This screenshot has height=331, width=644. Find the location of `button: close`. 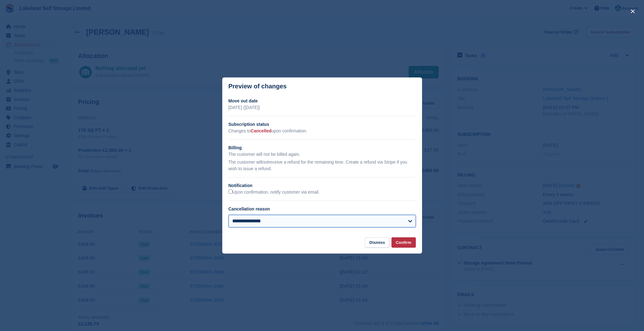

button: close is located at coordinates (633, 11).